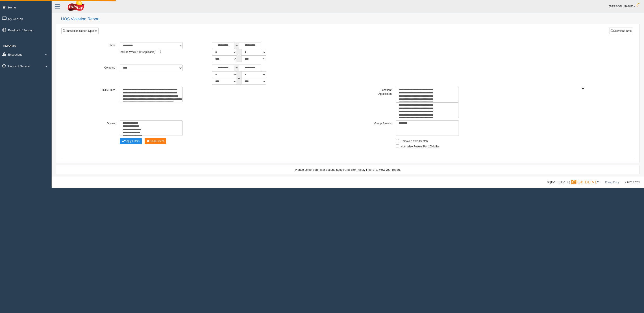 This screenshot has width=644, height=313. What do you see at coordinates (414, 140) in the screenshot?
I see `label: Removed from Geotab` at bounding box center [414, 140].